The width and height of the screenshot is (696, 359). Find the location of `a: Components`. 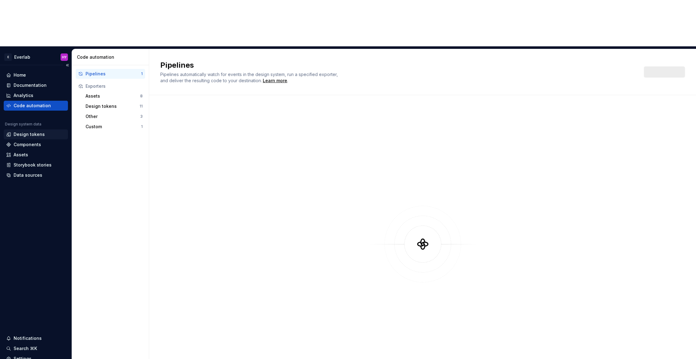

a: Components is located at coordinates (36, 145).